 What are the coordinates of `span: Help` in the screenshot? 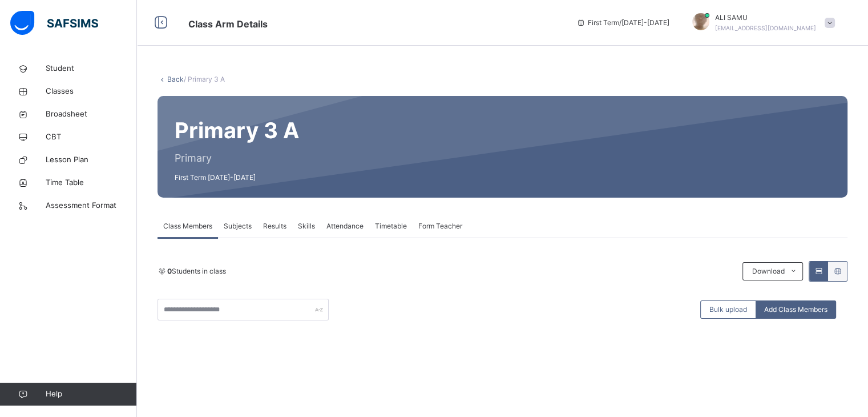 It's located at (90, 394).